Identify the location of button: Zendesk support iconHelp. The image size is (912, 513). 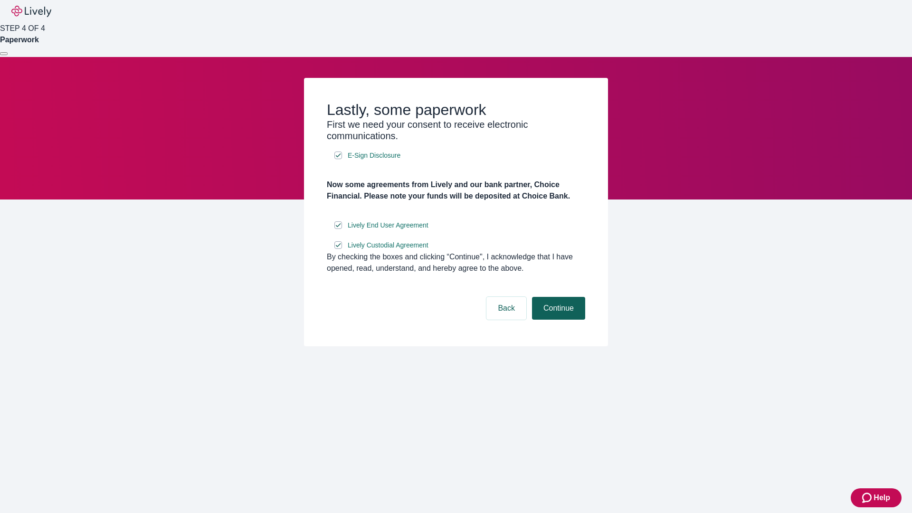
(876, 498).